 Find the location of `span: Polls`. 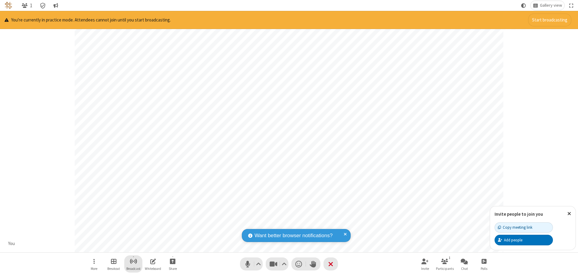

span: Polls is located at coordinates (484, 268).